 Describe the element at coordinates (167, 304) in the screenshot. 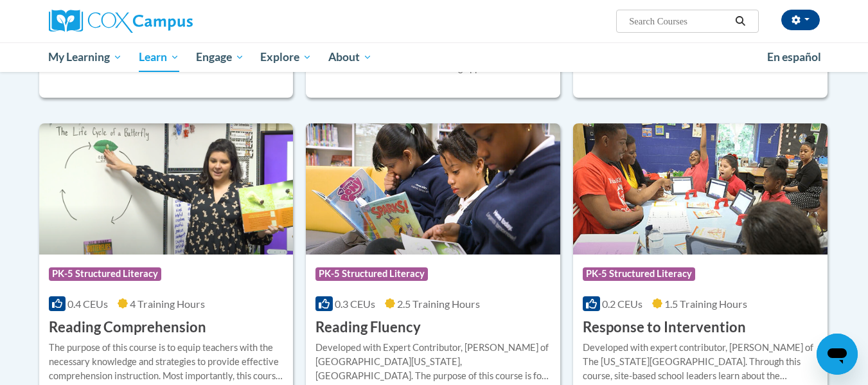

I see `span: 4 Training Hours` at that location.